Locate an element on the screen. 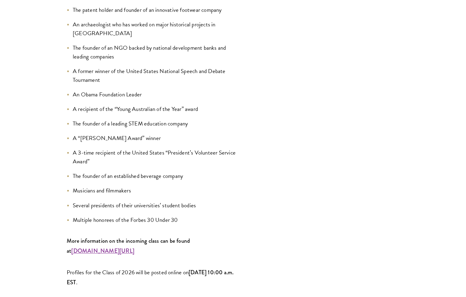 This screenshot has height=297, width=466. p: Profiles for the Class of 2026 will be posted online on . is located at coordinates (153, 278).